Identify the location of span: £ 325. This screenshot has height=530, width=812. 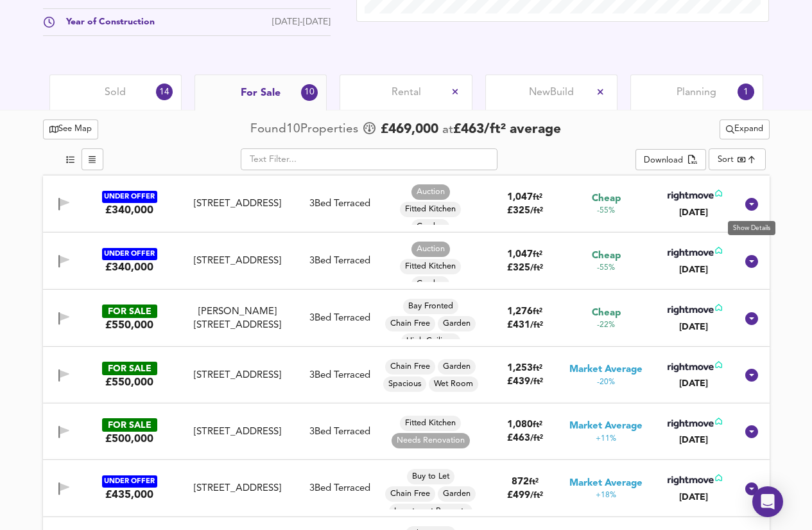
(525, 211).